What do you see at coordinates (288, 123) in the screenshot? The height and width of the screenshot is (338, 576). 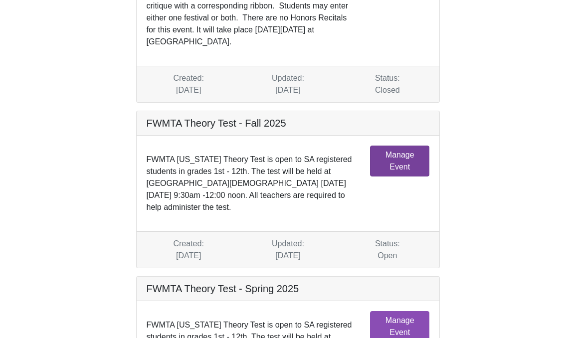 I see `h5: FWMTA Theory Test - Fall 2025` at bounding box center [288, 123].